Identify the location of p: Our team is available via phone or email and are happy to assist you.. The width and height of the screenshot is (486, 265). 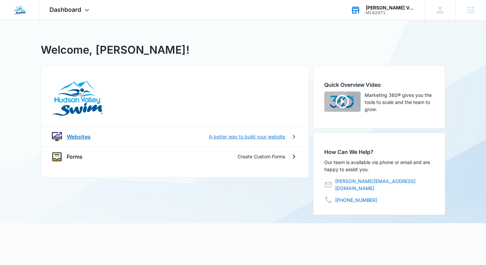
(379, 166).